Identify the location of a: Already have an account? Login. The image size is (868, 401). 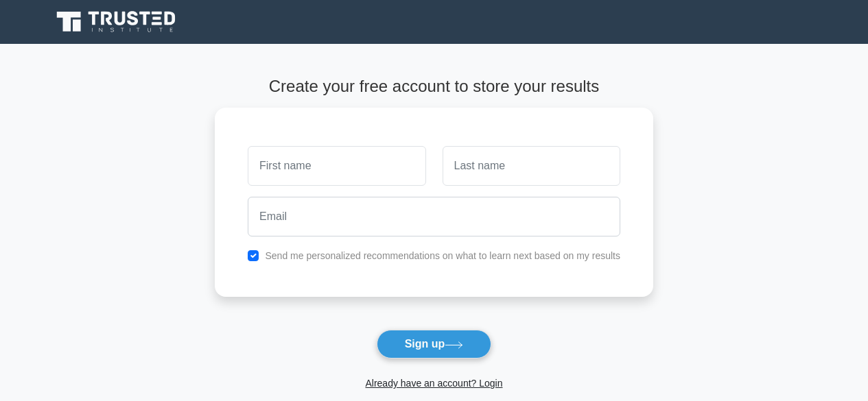
(434, 384).